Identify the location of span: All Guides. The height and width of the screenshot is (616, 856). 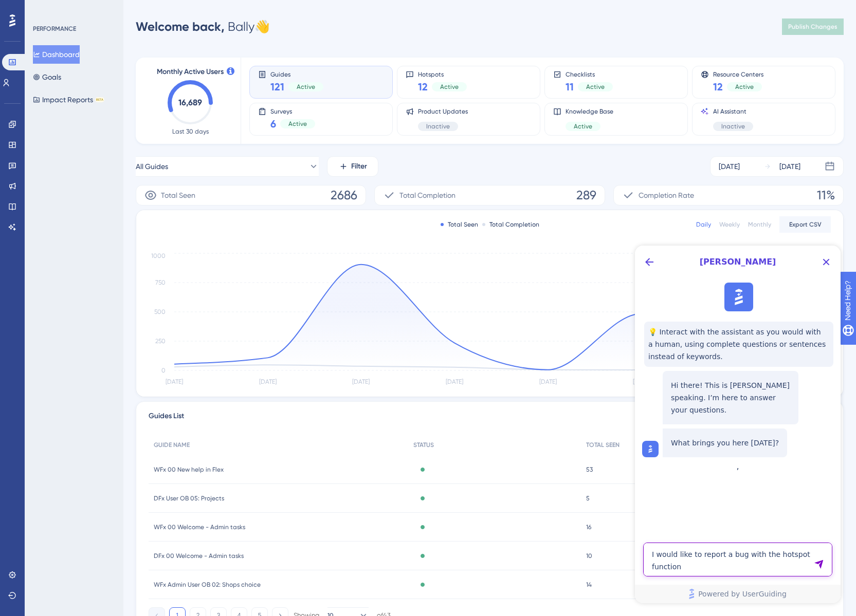
(152, 166).